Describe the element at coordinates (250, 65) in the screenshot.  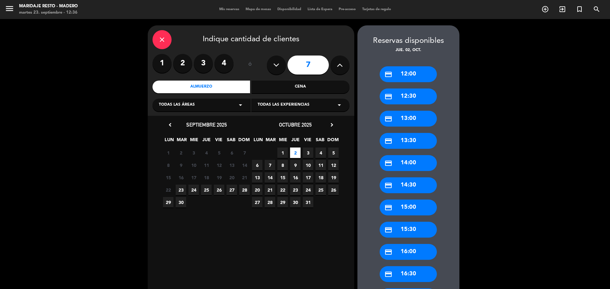
I see `div: ó` at that location.